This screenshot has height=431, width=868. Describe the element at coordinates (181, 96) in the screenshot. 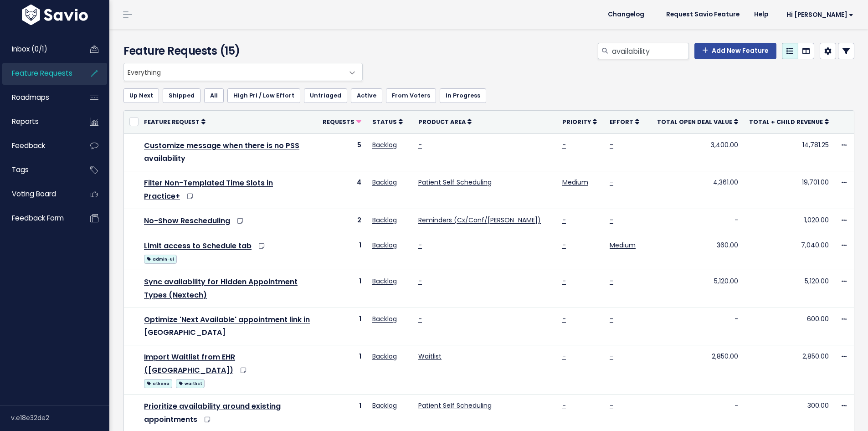

I see `a: Shipped` at that location.